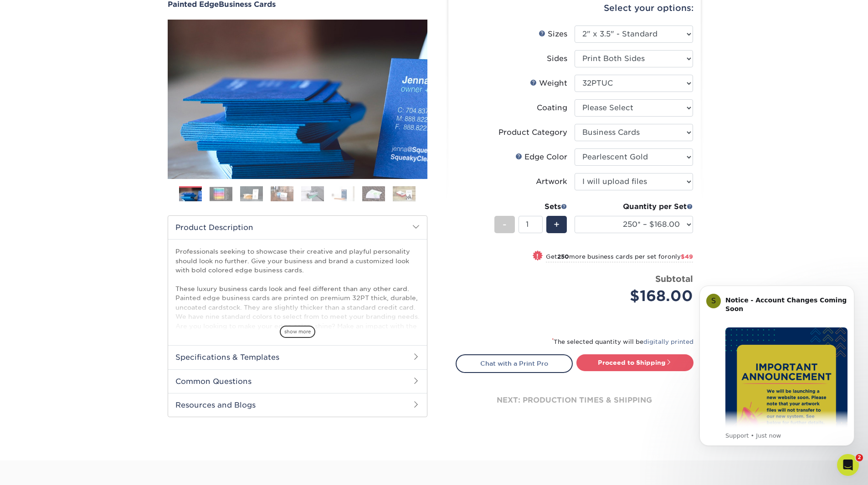 Image resolution: width=868 pixels, height=485 pixels. What do you see at coordinates (28, 29) in the screenshot?
I see `div: Profile image for Support` at bounding box center [28, 29].